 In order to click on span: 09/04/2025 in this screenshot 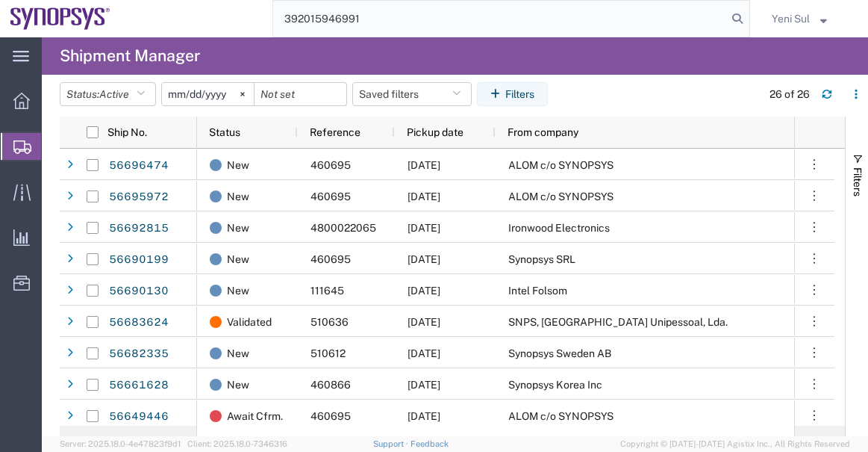, I will do `click(424, 291)`.